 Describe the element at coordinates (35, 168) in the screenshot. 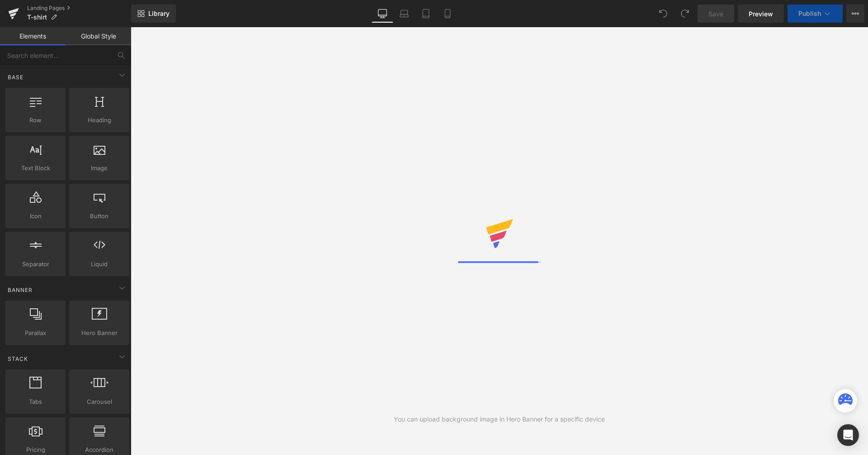

I see `span: Text Block` at that location.